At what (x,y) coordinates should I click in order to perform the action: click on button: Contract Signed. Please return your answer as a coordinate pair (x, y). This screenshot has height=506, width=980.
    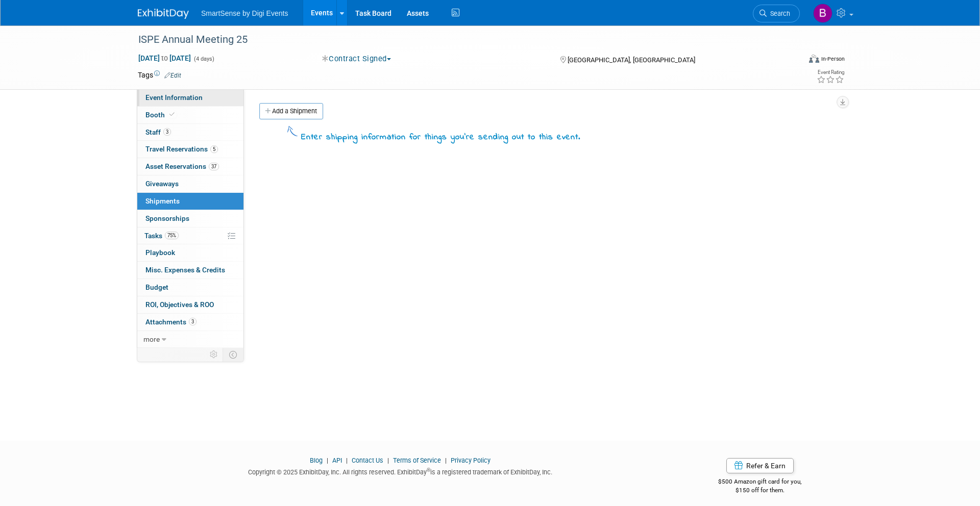
    Looking at the image, I should click on (357, 59).